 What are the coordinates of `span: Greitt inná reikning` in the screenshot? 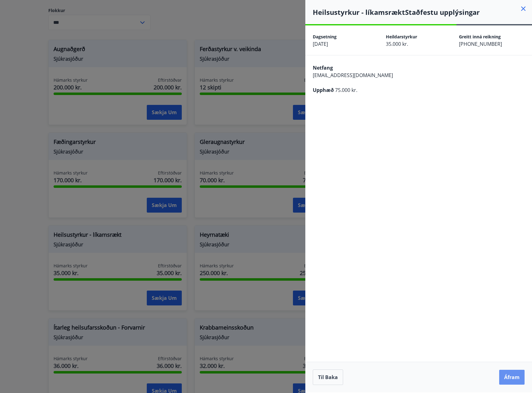 It's located at (480, 36).